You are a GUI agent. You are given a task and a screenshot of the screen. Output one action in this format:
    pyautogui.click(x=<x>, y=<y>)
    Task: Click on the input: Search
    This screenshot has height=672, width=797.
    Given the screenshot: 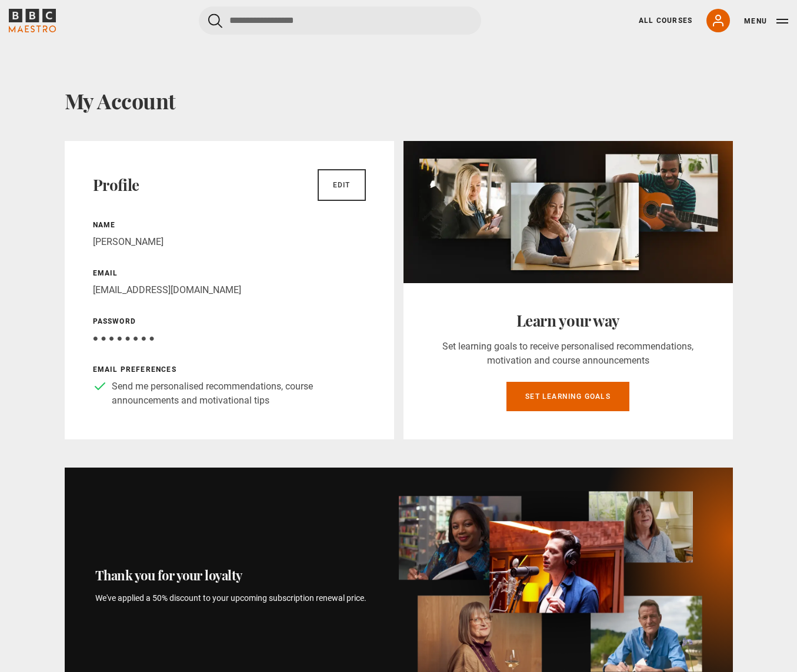 What is the action you would take?
    pyautogui.click(x=340, y=20)
    